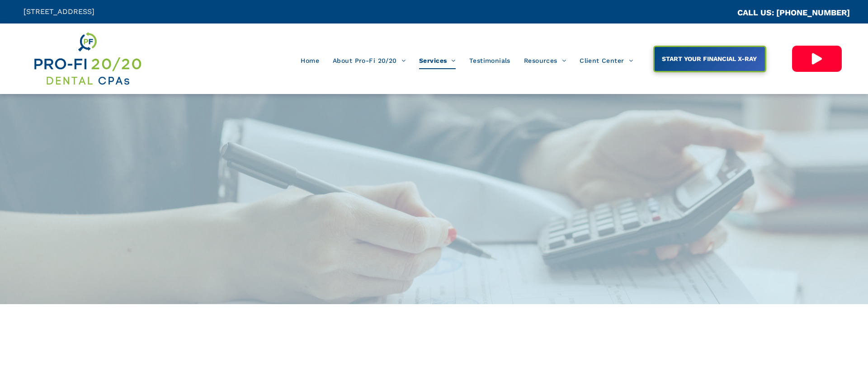  I want to click on a: Services, so click(437, 61).